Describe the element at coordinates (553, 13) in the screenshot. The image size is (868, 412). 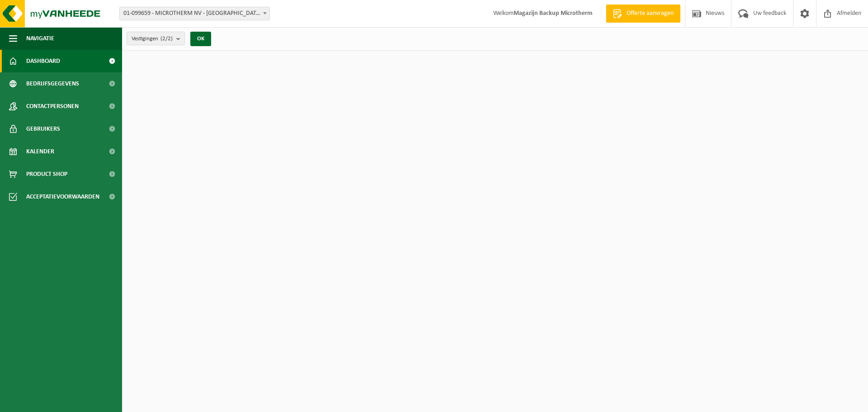
I see `strong: Magazijn Backup Microtherm` at that location.